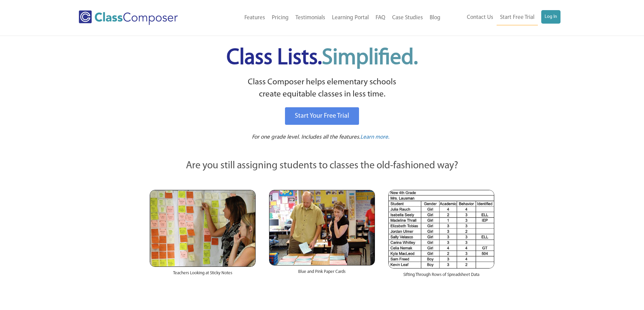  Describe the element at coordinates (128, 18) in the screenshot. I see `img: Class Composer` at that location.